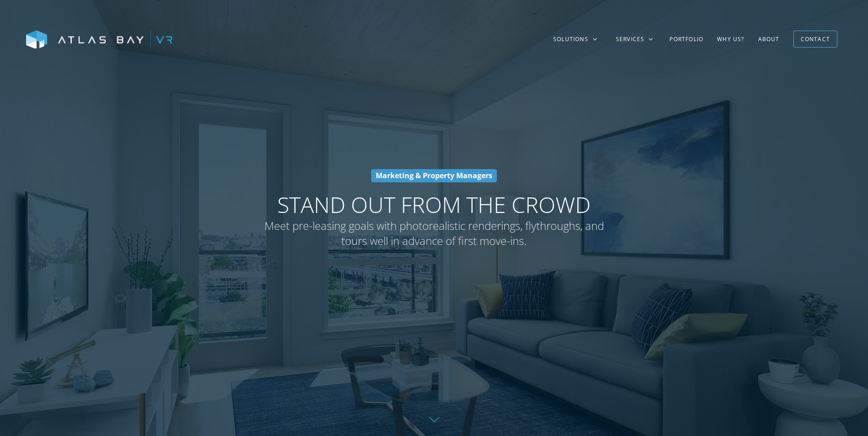  I want to click on img: Down further on page, so click(434, 420).